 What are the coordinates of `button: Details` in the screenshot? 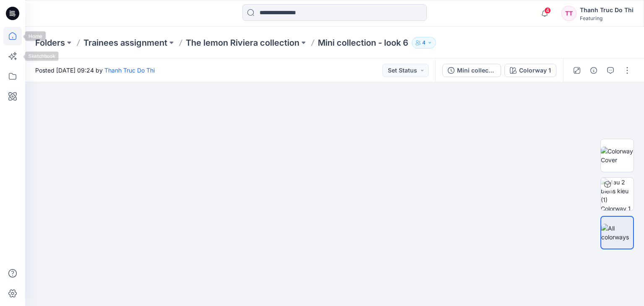 It's located at (594, 70).